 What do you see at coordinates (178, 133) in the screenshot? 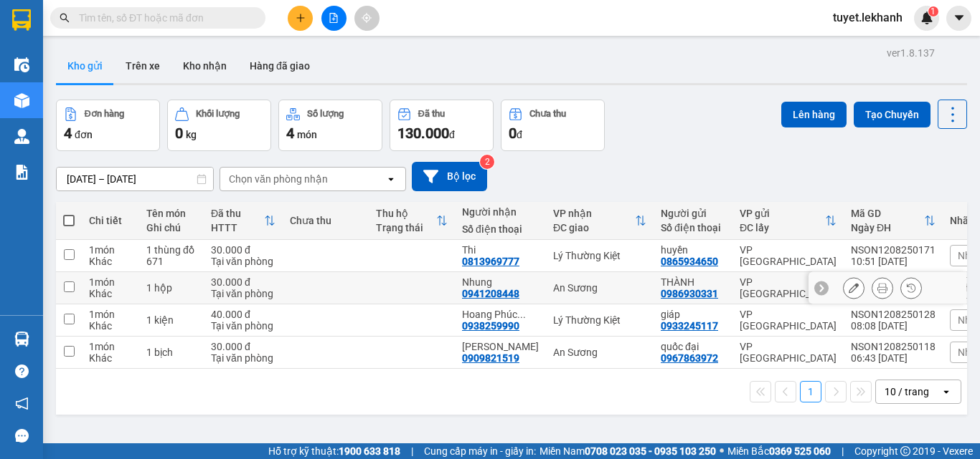
I see `span: 0` at bounding box center [178, 133].